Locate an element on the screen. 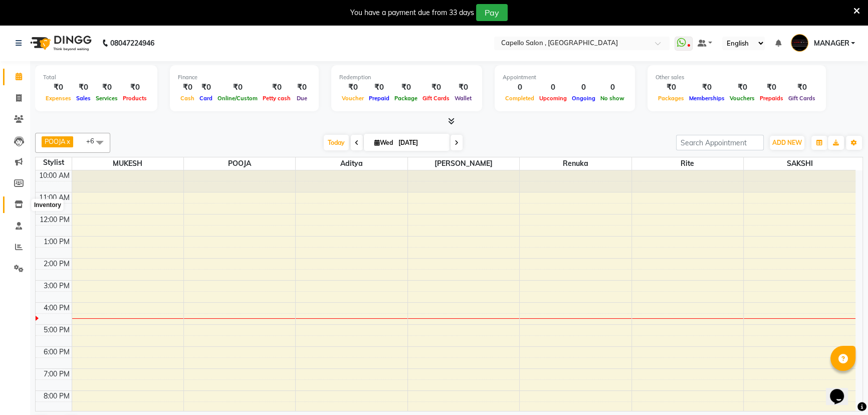 The image size is (868, 415). span: aditya is located at coordinates (351, 163).